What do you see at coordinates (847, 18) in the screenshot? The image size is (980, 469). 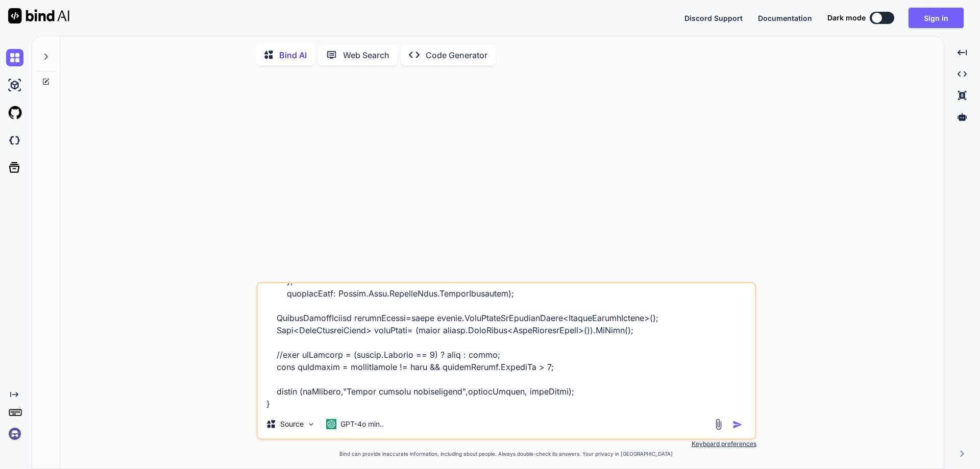 I see `span: Dark mode` at bounding box center [847, 18].